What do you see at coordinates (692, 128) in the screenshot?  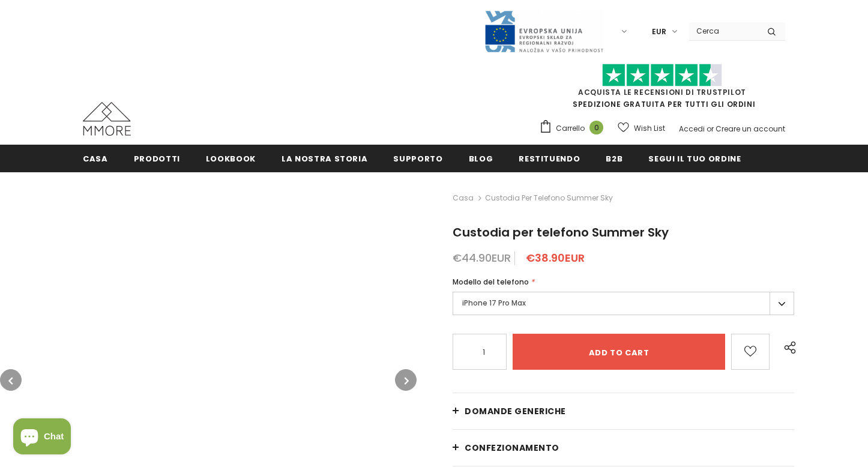 I see `a: Accedi` at bounding box center [692, 128].